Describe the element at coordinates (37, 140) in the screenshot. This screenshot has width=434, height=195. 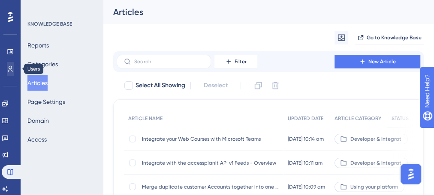
I see `button: Access` at that location.